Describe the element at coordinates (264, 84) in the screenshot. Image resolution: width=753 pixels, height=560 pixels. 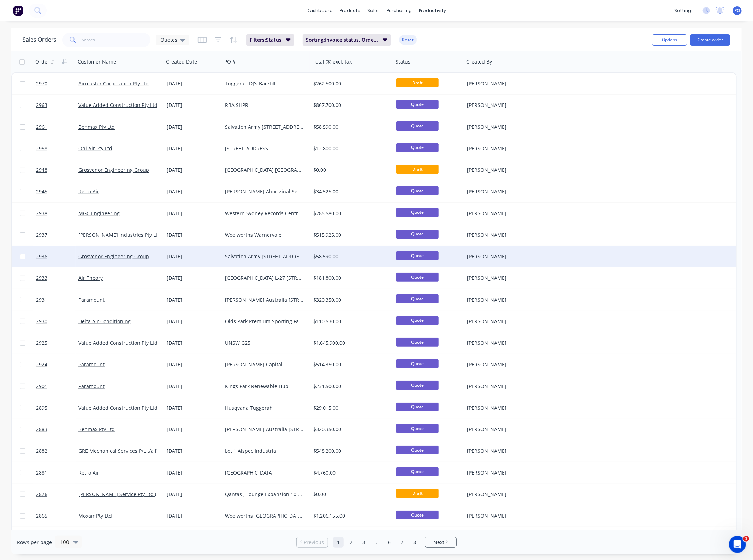
I see `div: Tuggerah DJ's Backfill` at that location.